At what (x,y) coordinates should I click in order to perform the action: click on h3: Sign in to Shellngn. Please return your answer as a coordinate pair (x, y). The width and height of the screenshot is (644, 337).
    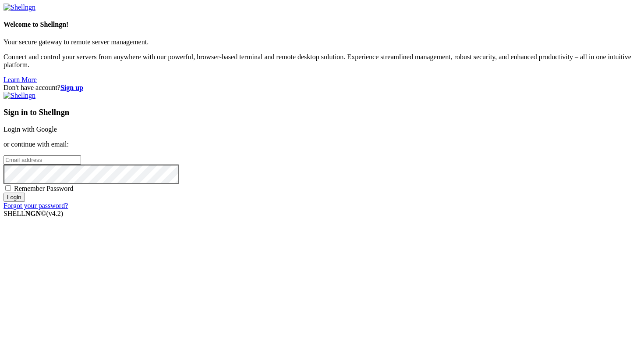
    Looking at the image, I should click on (322, 112).